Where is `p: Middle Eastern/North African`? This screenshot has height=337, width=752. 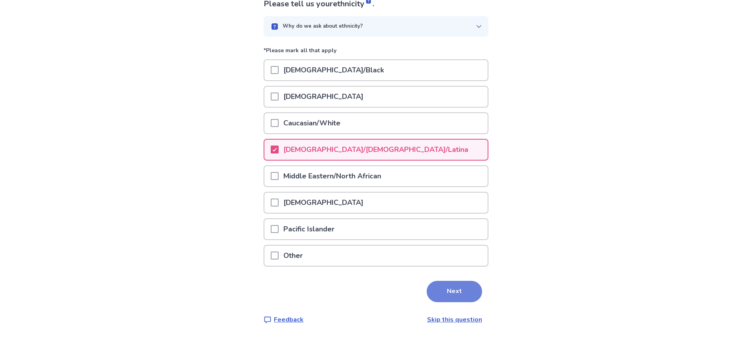
p: Middle Eastern/North African is located at coordinates (332, 176).